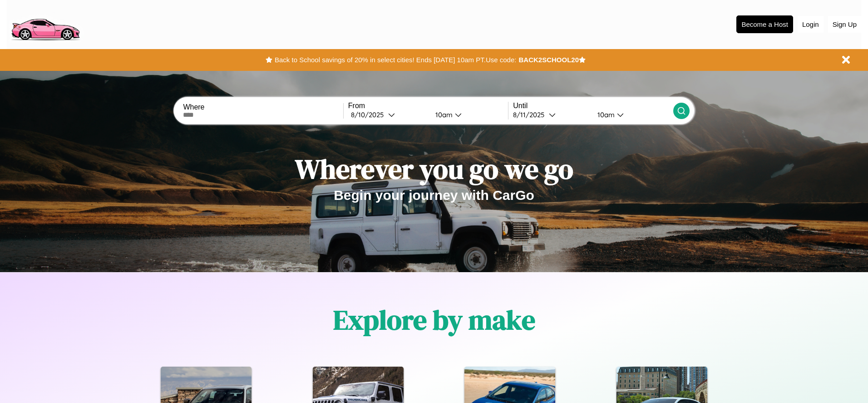  Describe the element at coordinates (369, 115) in the screenshot. I see `div: 8 / 10 / 2025` at that location.